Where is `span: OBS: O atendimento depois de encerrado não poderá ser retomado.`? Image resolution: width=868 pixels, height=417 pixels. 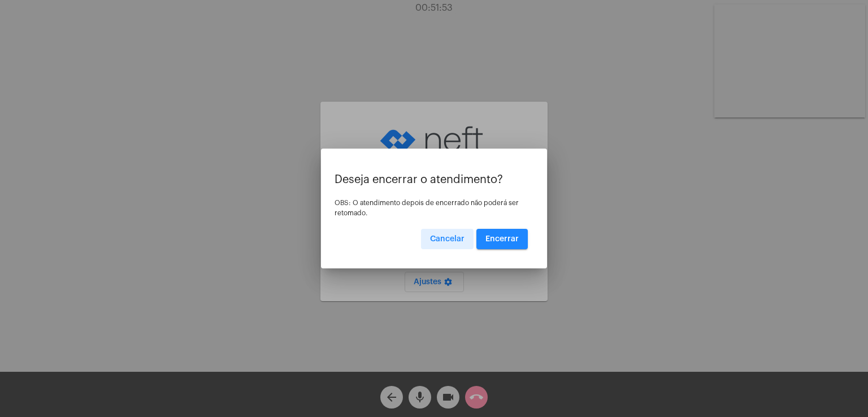
span: OBS: O atendimento depois de encerrado não poderá ser retomado. is located at coordinates (427, 208).